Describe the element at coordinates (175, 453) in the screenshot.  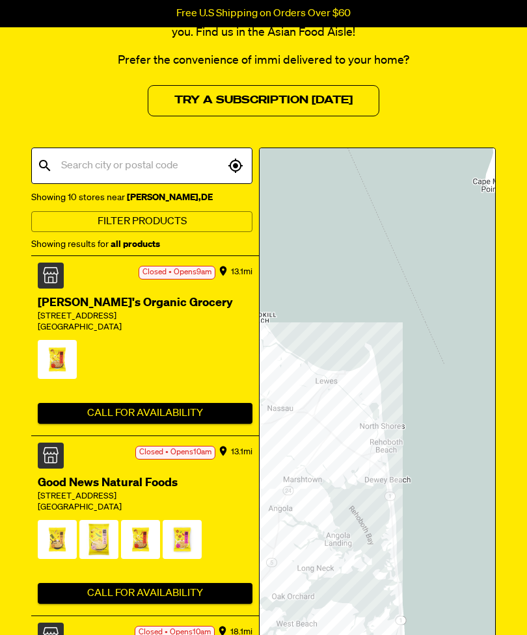
I see `div: Closed • Opens 10am` at that location.